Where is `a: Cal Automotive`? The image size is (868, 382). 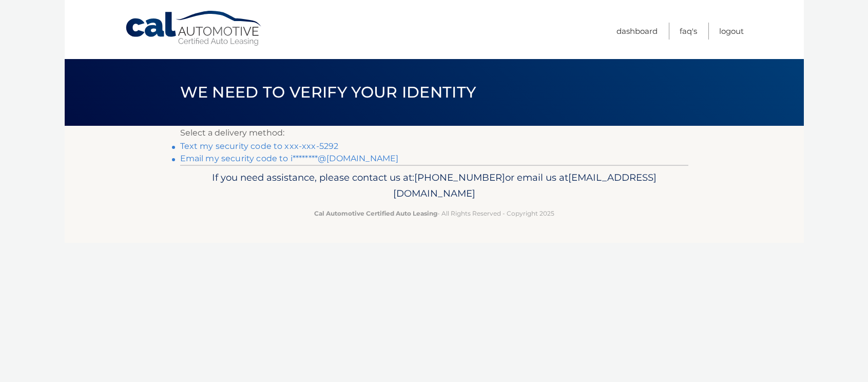 a: Cal Automotive is located at coordinates (194, 28).